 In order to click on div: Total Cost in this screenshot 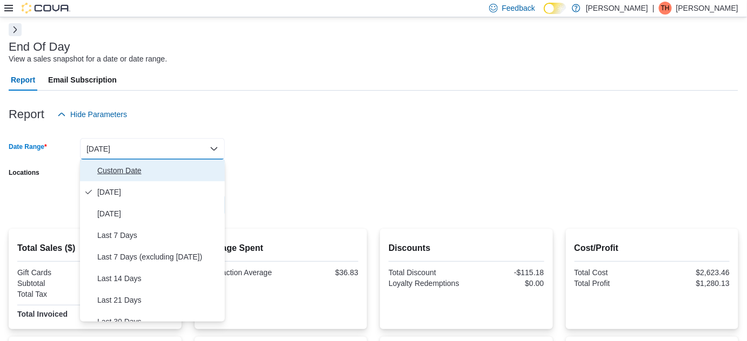, I will do `click(612, 273)`.